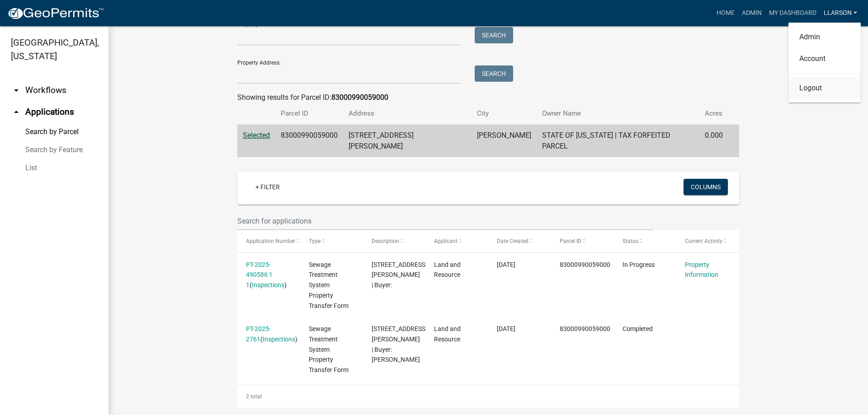 This screenshot has height=415, width=868. What do you see at coordinates (268, 187) in the screenshot?
I see `a: + Filter` at bounding box center [268, 187].